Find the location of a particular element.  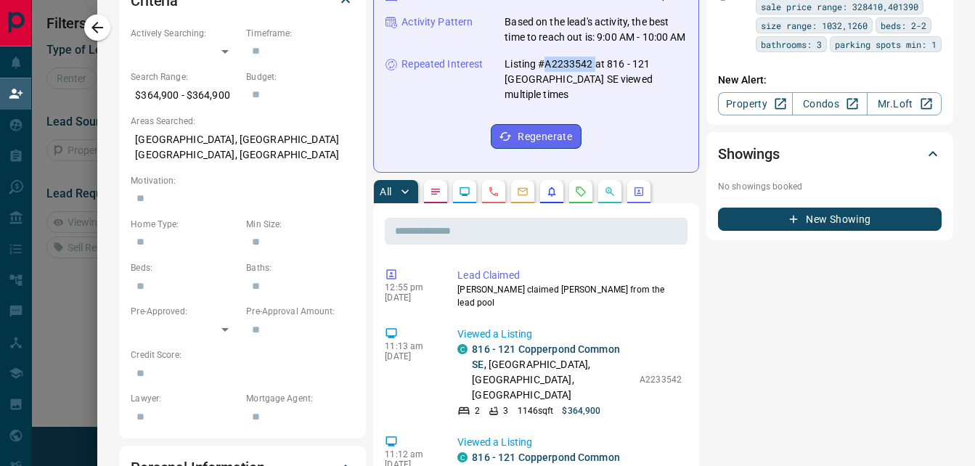

p: 11:13 am is located at coordinates (410, 346).